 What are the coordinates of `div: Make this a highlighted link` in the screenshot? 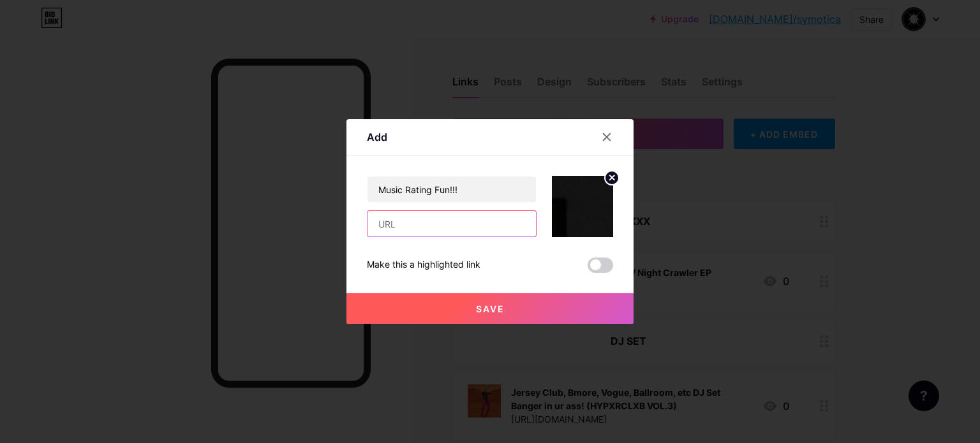 It's located at (424, 266).